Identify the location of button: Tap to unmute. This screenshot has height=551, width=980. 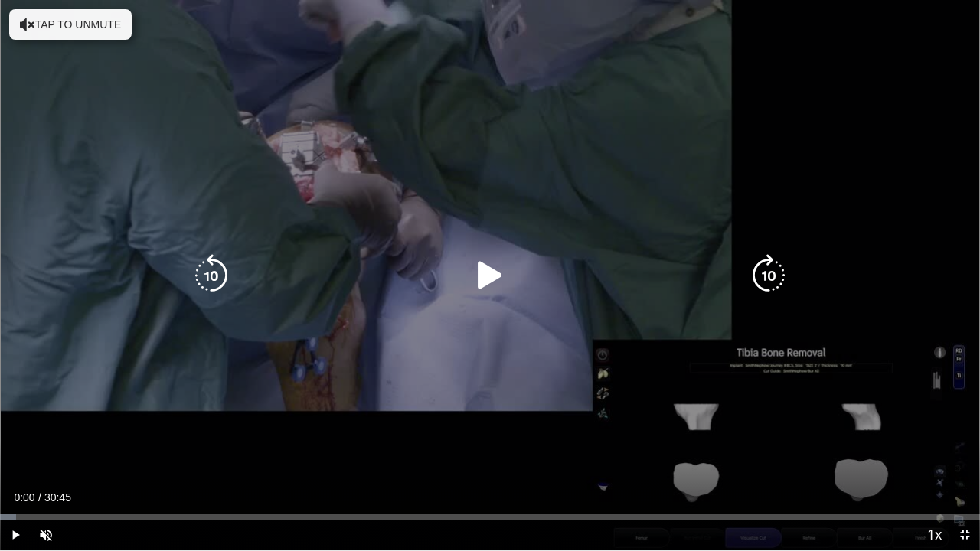
(71, 24).